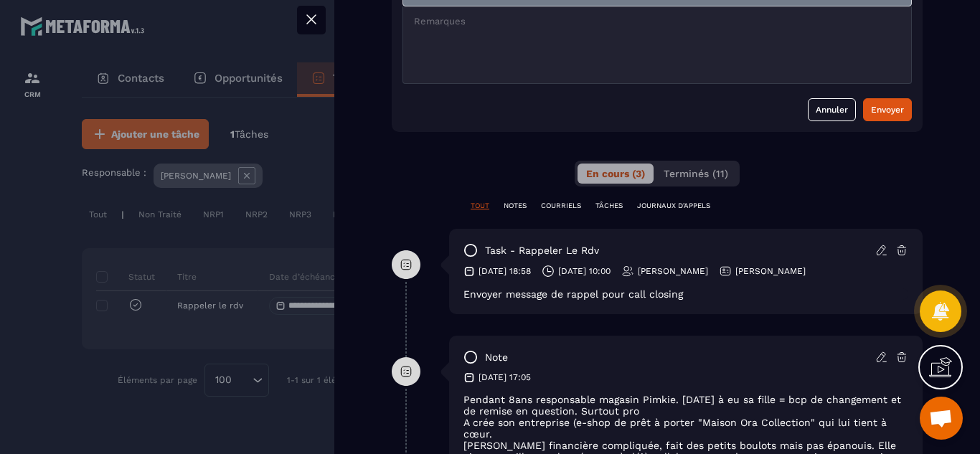 This screenshot has width=980, height=454. I want to click on span: Terminés (11), so click(696, 173).